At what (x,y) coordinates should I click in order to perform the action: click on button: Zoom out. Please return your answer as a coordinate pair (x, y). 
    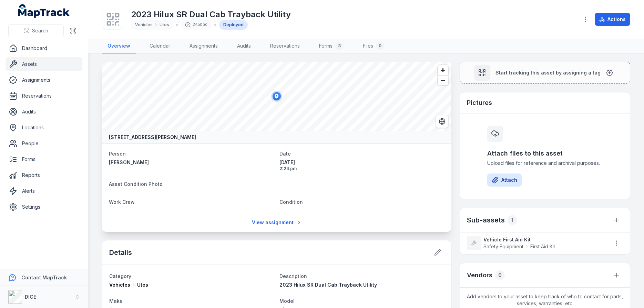
    Looking at the image, I should click on (443, 80).